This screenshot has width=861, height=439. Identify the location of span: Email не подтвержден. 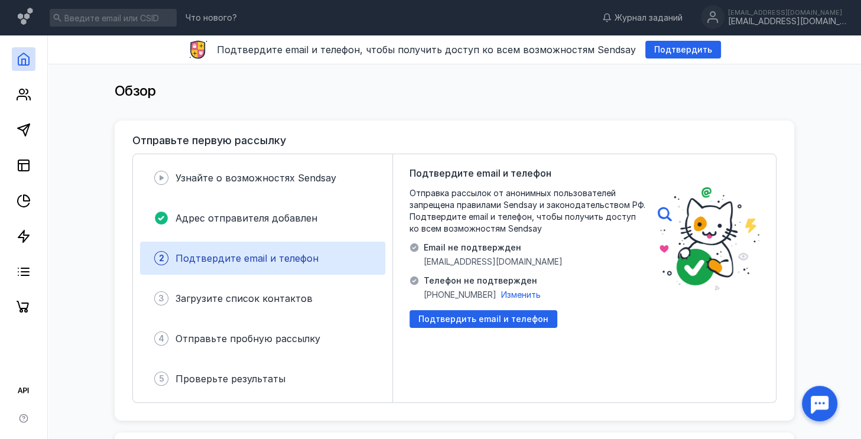
(493, 247).